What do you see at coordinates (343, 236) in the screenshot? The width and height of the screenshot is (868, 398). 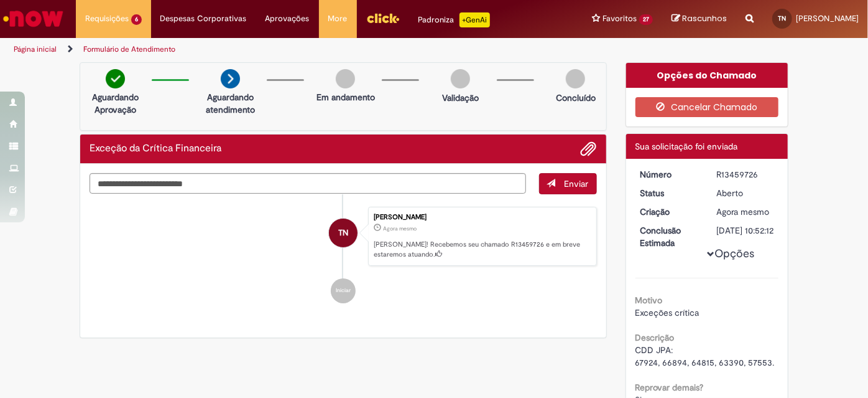 I see `li: Thiago Barroso Netto` at bounding box center [343, 236].